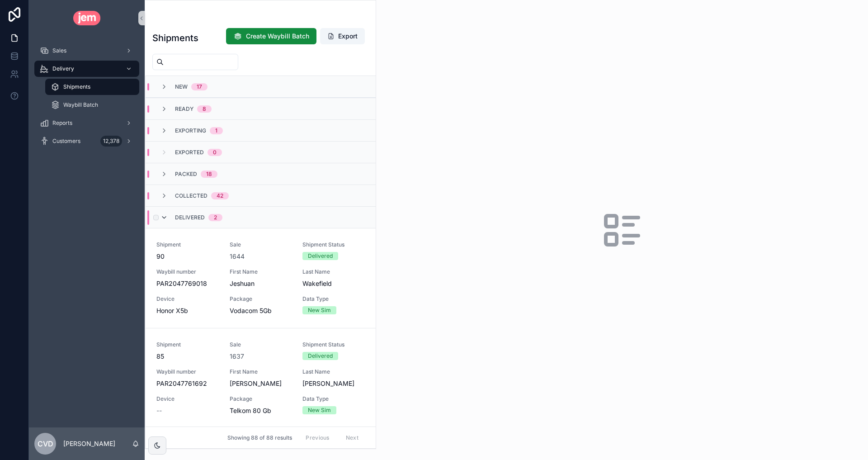 This screenshot has width=868, height=460. Describe the element at coordinates (237, 356) in the screenshot. I see `a: 1637` at that location.